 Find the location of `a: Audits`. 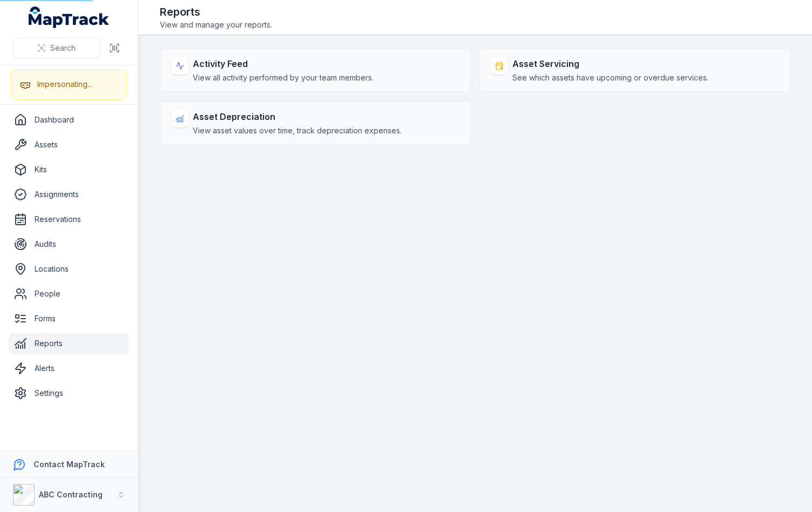

a: Audits is located at coordinates (69, 244).